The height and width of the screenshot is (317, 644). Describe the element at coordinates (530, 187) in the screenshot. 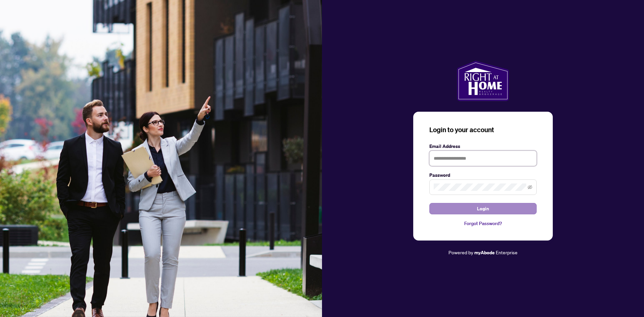

I see `span: eye-invisible` at that location.